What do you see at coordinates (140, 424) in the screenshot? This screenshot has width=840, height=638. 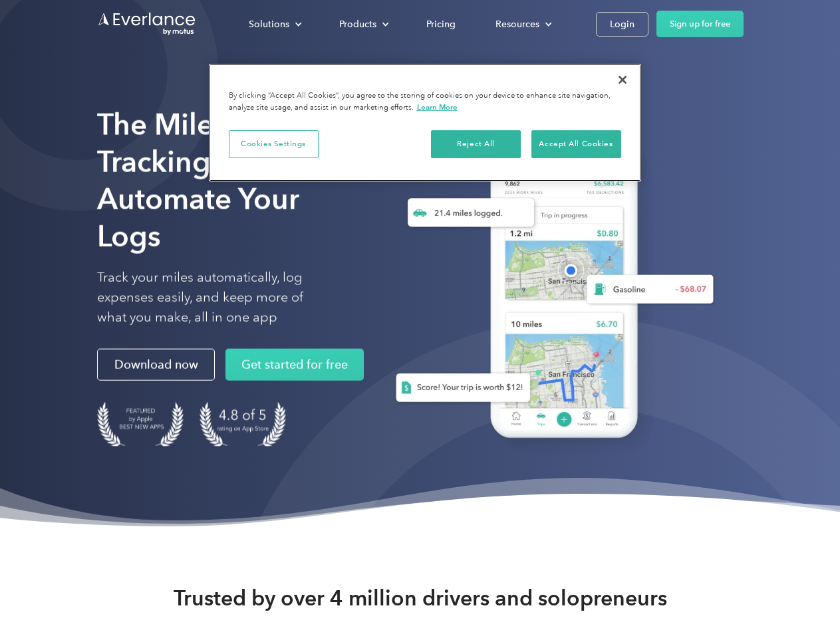 I see `img: Badge for Featured by Apple Best New Apps` at bounding box center [140, 424].